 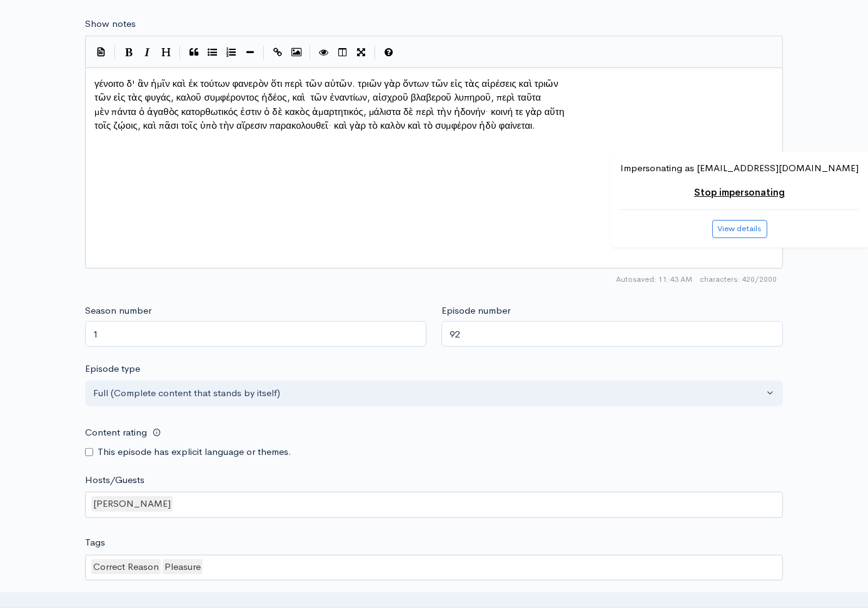 I want to click on button: Create Link, so click(x=278, y=52).